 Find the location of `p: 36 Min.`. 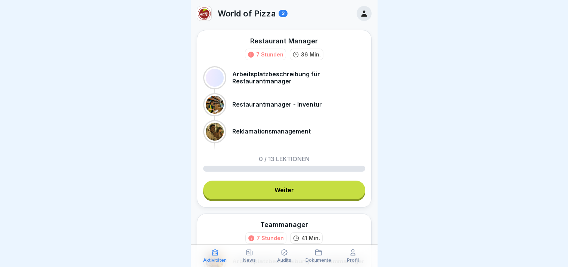

p: 36 Min. is located at coordinates (311, 54).